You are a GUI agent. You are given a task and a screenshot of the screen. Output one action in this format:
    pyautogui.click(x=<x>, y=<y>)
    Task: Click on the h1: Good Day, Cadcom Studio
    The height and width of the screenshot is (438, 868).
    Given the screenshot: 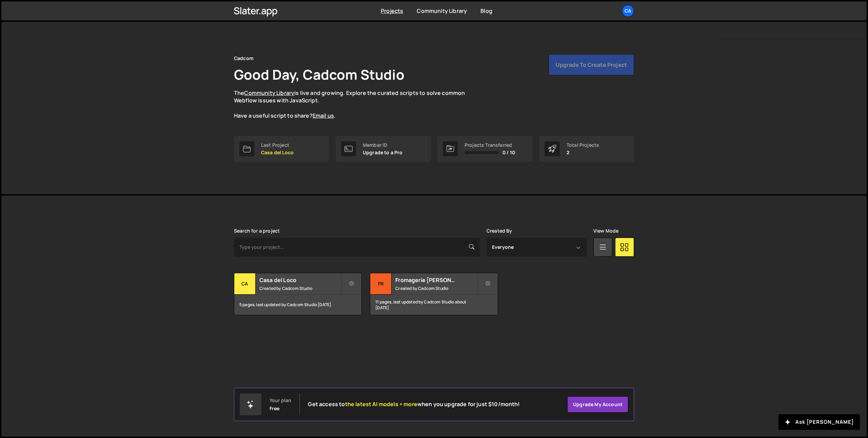 What is the action you would take?
    pyautogui.click(x=319, y=75)
    